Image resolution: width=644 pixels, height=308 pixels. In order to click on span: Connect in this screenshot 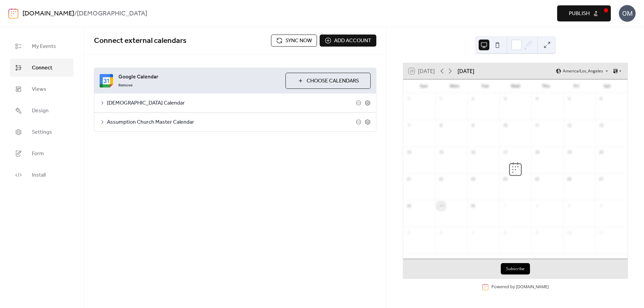, I will do `click(41, 68)`.